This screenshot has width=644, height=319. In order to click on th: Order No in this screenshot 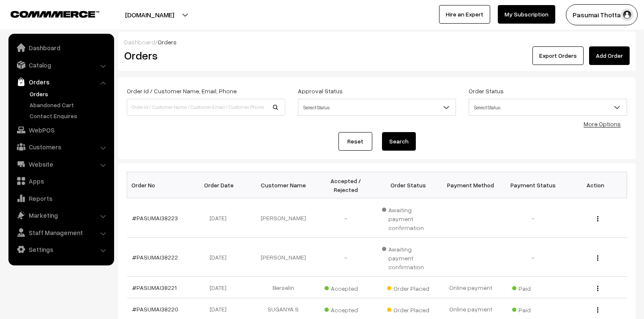, I will do `click(158, 185)`.